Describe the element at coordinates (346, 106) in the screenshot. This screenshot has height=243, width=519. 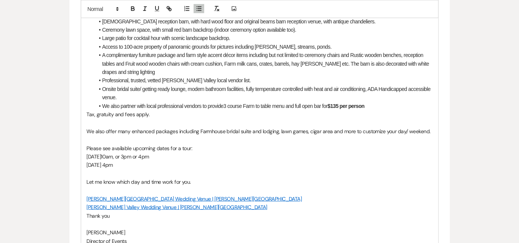
I see `strong: $135 per person` at that location.